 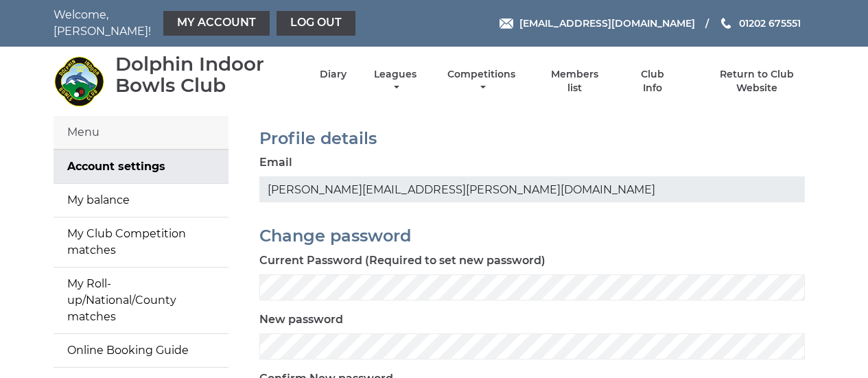 I want to click on div: Dolphin Indoor Bowls Club, so click(x=205, y=75).